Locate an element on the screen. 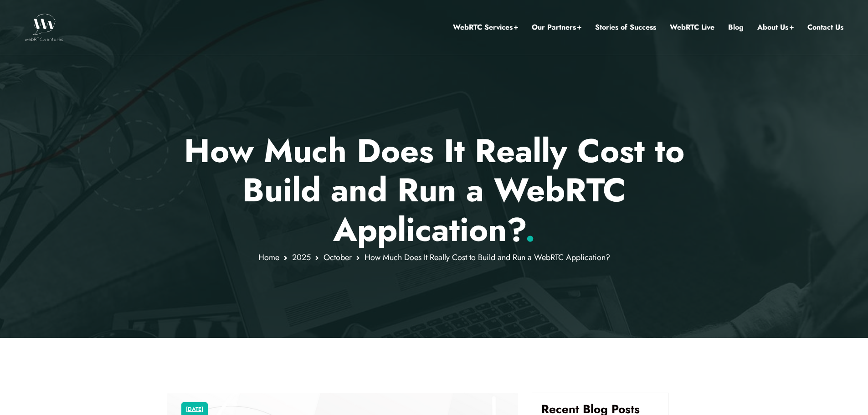 The height and width of the screenshot is (415, 868). a: About Us is located at coordinates (775, 28).